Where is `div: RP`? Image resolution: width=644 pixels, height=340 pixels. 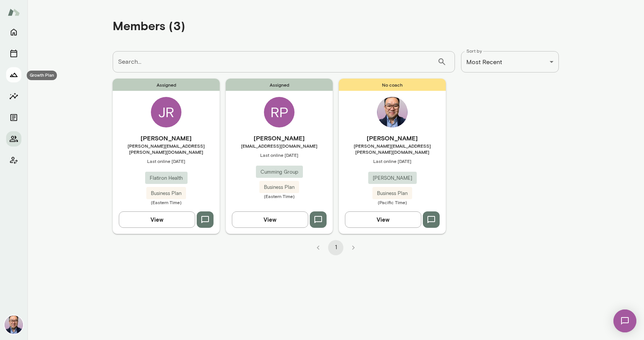 div: RP is located at coordinates (279, 112).